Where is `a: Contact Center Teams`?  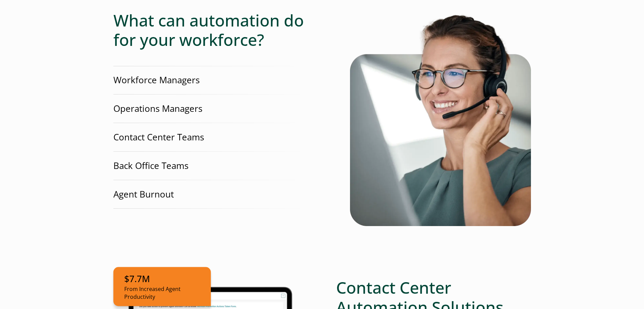 a: Contact Center Teams is located at coordinates (204, 137).